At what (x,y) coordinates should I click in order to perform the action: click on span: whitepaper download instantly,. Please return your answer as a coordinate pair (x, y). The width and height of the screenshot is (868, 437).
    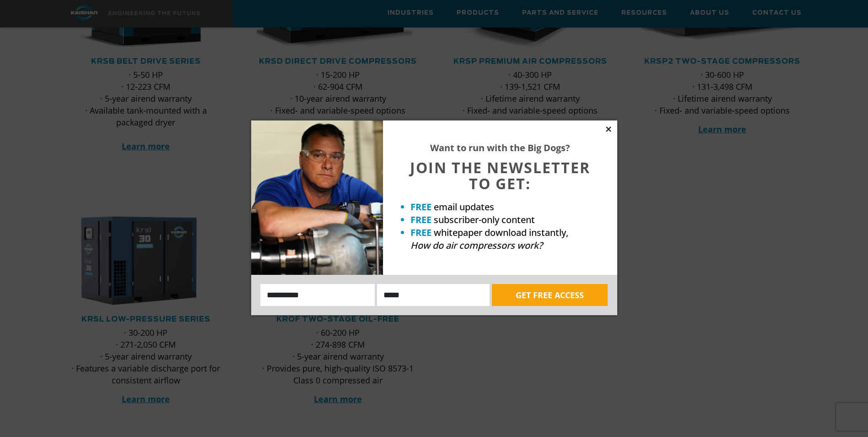
    Looking at the image, I should click on (501, 232).